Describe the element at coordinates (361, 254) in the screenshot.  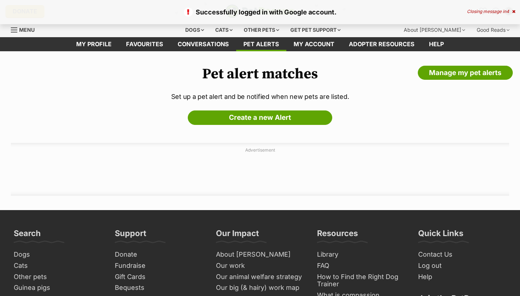
I see `a: Library` at that location.